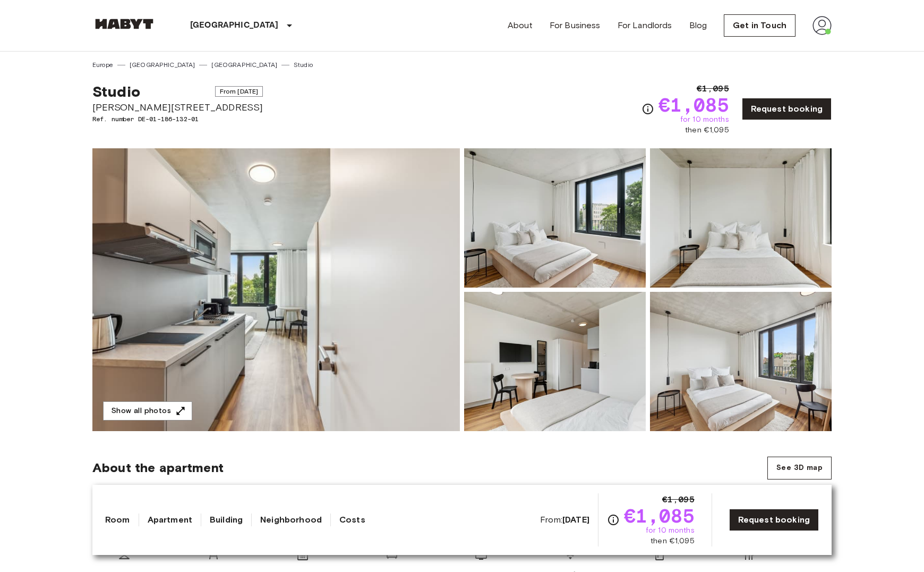 This screenshot has height=572, width=924. What do you see at coordinates (303, 65) in the screenshot?
I see `a: Studio` at bounding box center [303, 65].